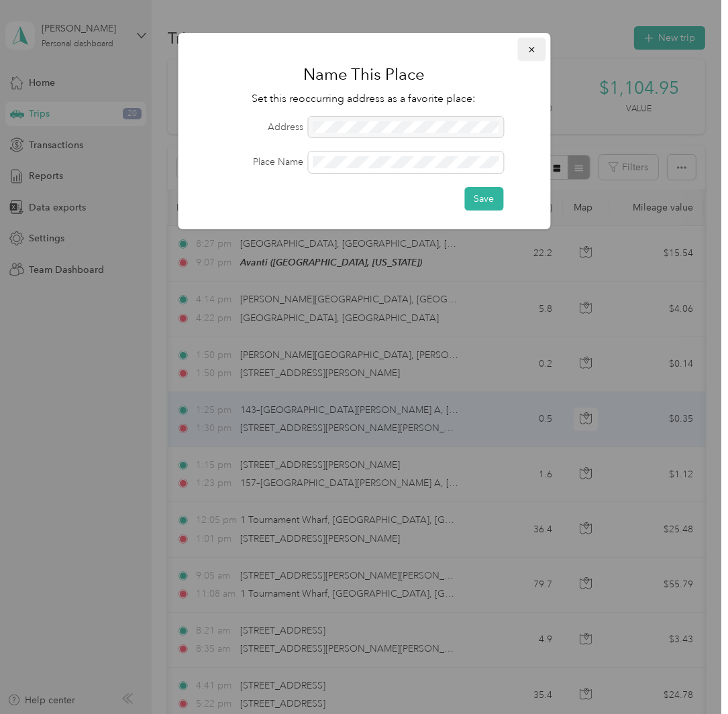 This screenshot has height=714, width=728. Describe the element at coordinates (363, 99) in the screenshot. I see `p: Set this reoccurring address as a favorite place:` at that location.